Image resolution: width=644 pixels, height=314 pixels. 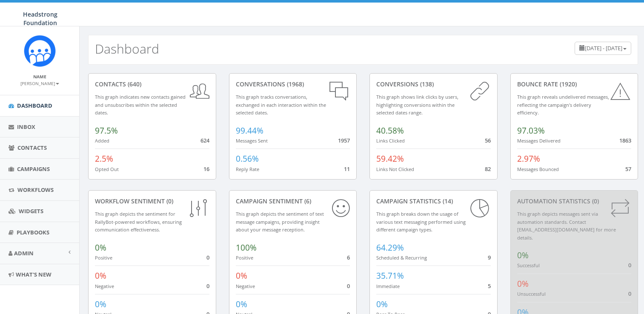 I want to click on span: 99.44%, so click(x=249, y=131).